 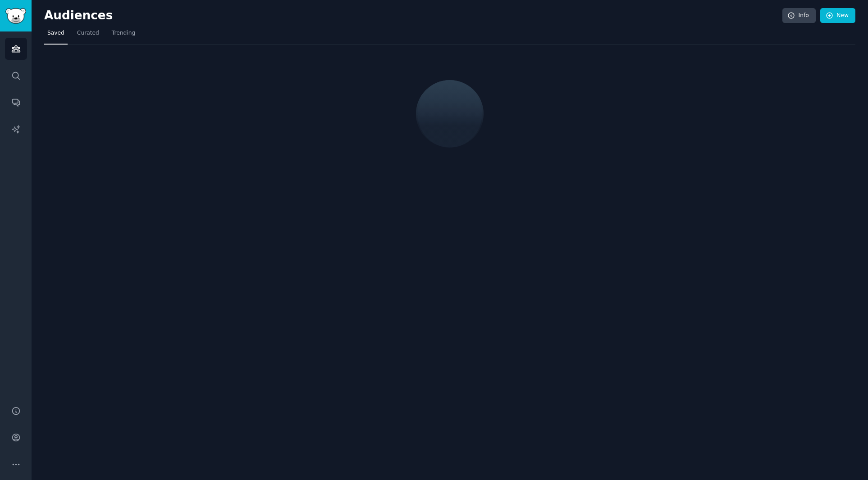 What do you see at coordinates (56, 35) in the screenshot?
I see `a: Saved` at bounding box center [56, 35].